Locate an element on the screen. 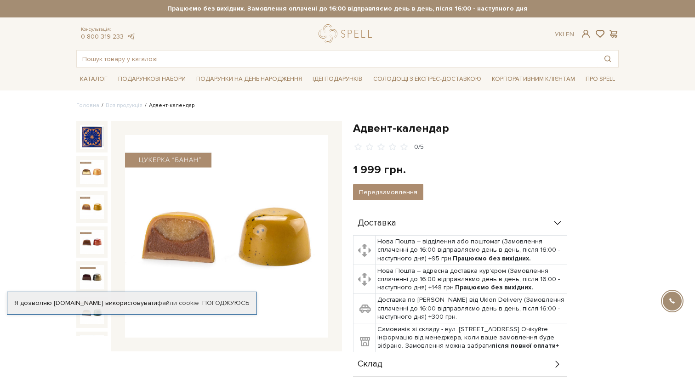 This screenshot has width=695, height=378. button: Передзамовлення is located at coordinates (388, 192).